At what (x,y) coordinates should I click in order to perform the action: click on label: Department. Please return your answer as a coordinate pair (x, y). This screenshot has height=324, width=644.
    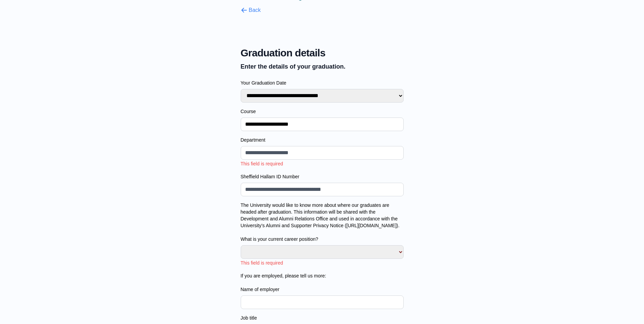
    Looking at the image, I should click on (322, 140).